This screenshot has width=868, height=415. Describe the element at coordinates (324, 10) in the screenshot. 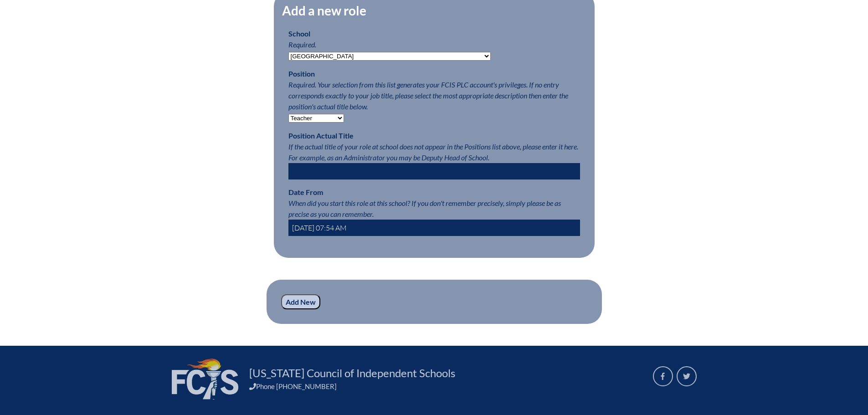

I see `legend: Add a new role` at that location.